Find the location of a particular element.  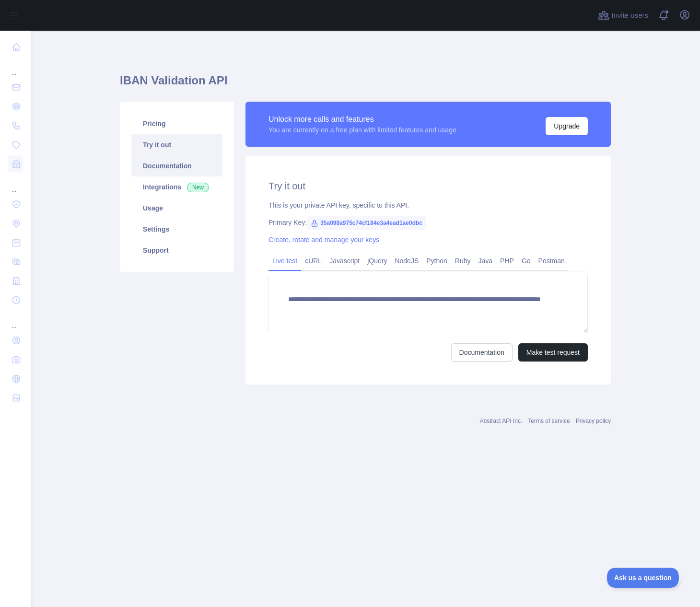

button: Upgrade is located at coordinates (567, 126).